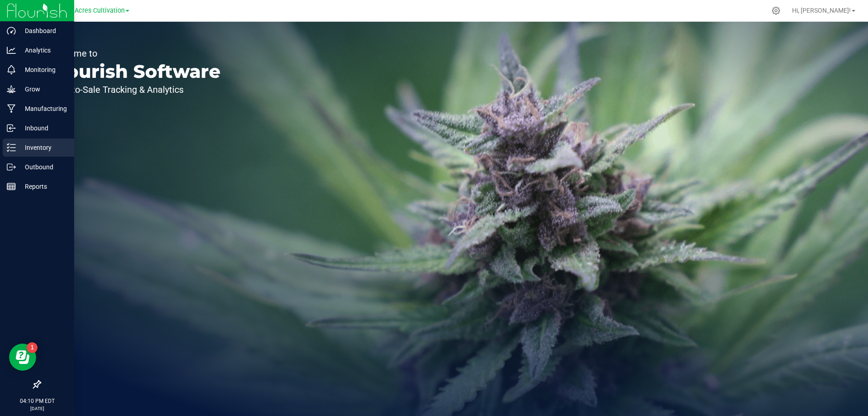 The width and height of the screenshot is (868, 416). I want to click on inline-svg: Monitoring, so click(11, 70).